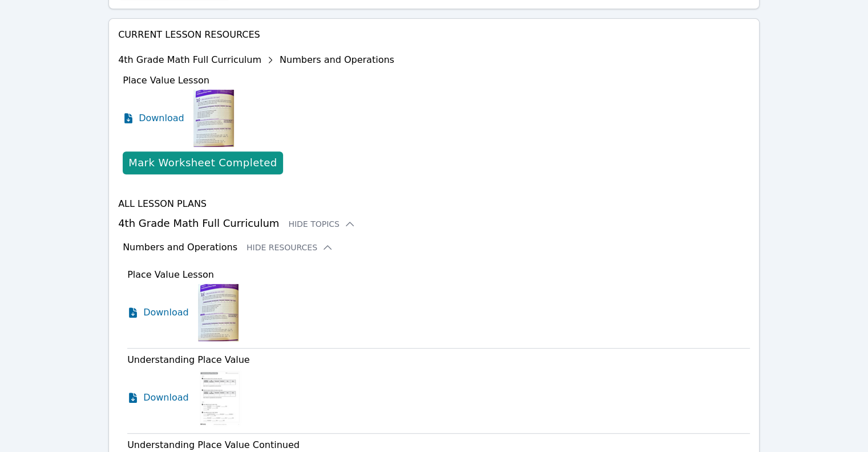 This screenshot has width=868, height=452. What do you see at coordinates (203, 163) in the screenshot?
I see `button: Mark Worksheet Completed` at bounding box center [203, 163].